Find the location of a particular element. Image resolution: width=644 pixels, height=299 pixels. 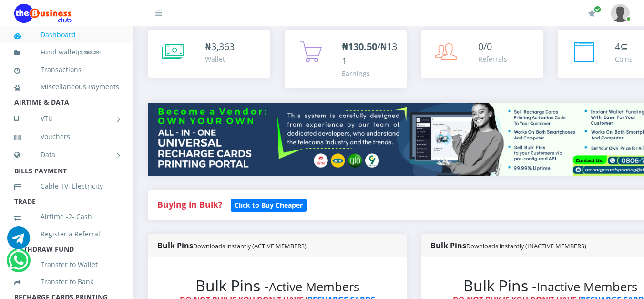

a: Transactions is located at coordinates (67, 69).